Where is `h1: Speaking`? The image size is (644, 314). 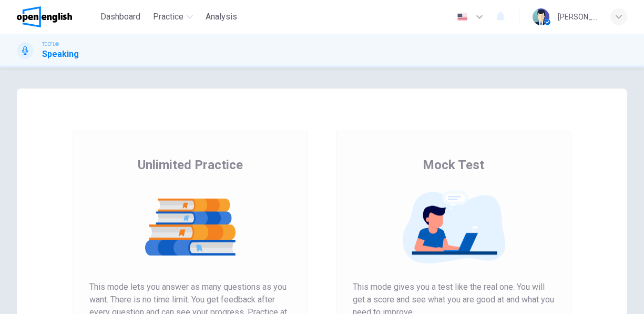
h1: Speaking is located at coordinates (60, 55).